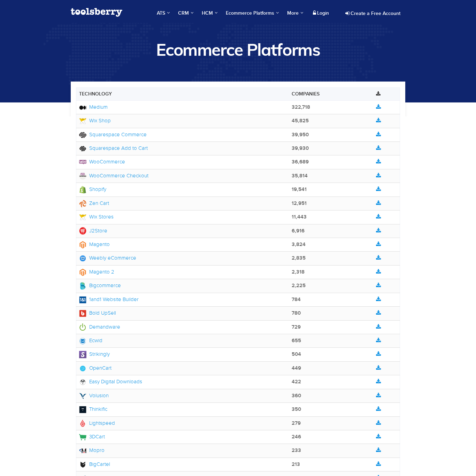  Describe the element at coordinates (83, 203) in the screenshot. I see `img: Zen Cart` at that location.